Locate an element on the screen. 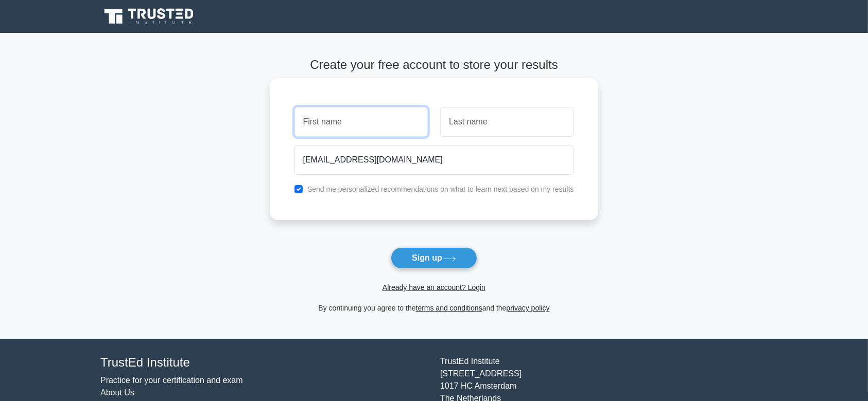  label: Send me personalized recommendations on what to learn next based on my results is located at coordinates (441, 189).